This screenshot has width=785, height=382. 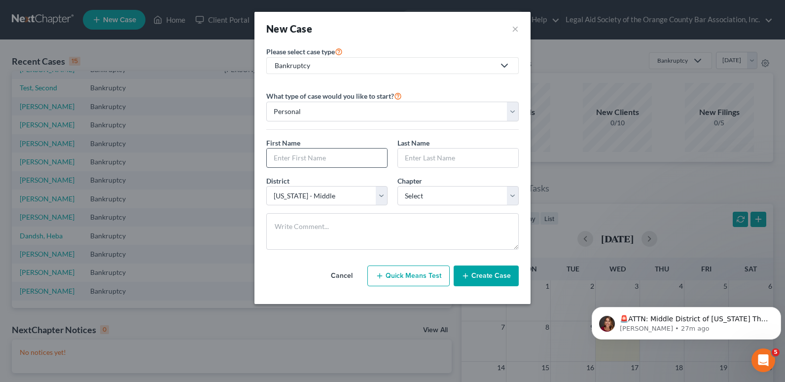 I want to click on img: Profile image for Katie, so click(x=19, y=37).